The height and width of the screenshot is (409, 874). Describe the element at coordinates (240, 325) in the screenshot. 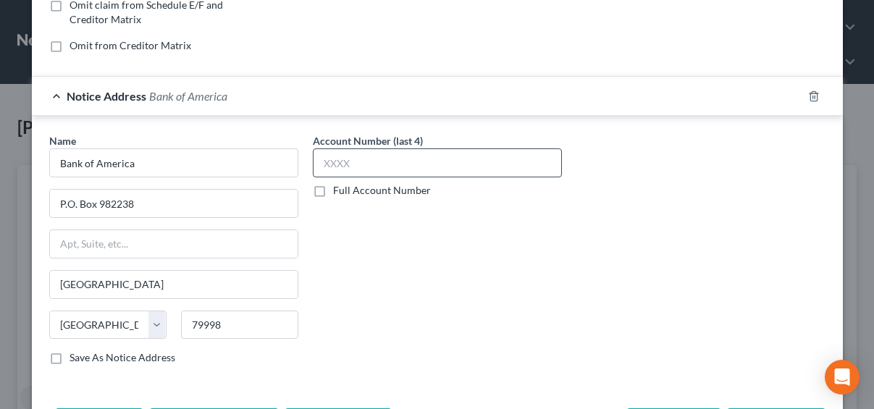

I see `input: Enter zip..` at that location.